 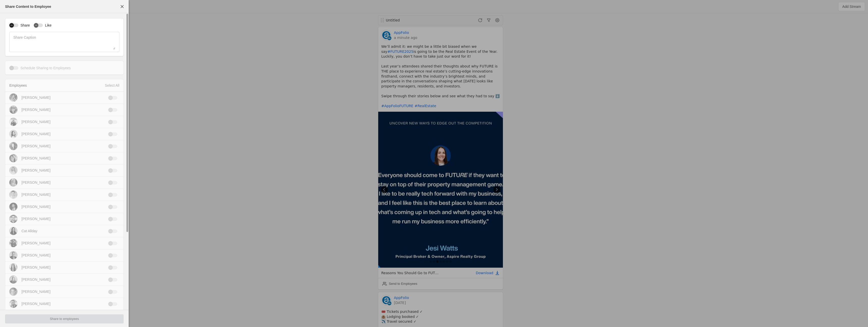 What do you see at coordinates (29, 231) in the screenshot?
I see `div: Cat Allday` at bounding box center [29, 231].